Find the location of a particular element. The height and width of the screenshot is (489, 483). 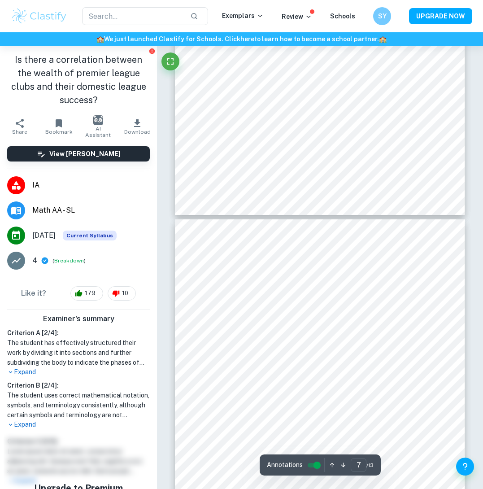

span: Download is located at coordinates (137, 132).